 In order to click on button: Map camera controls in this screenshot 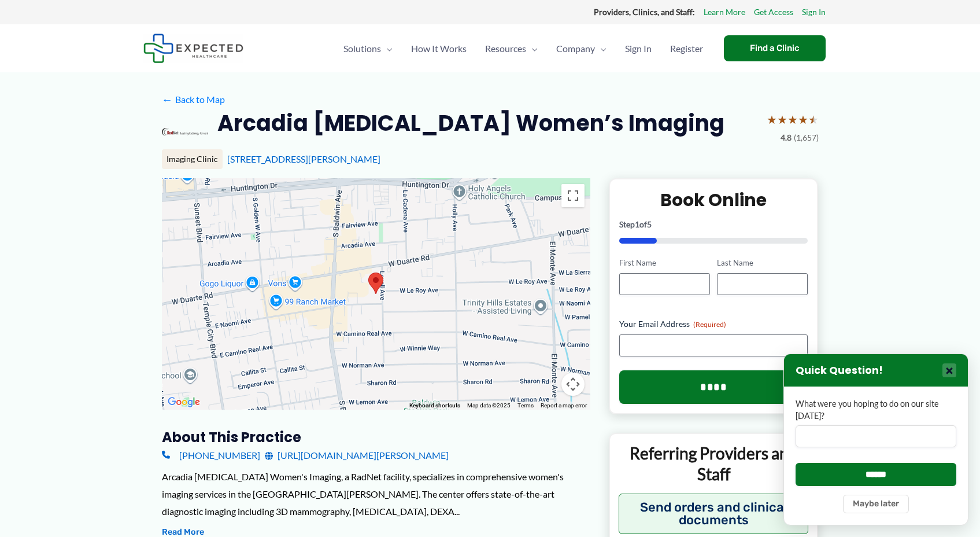, I will do `click(573, 384)`.